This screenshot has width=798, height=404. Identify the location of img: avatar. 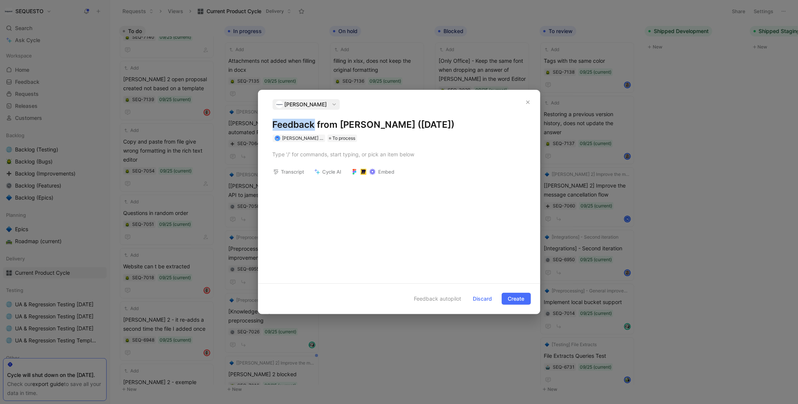
(277, 138).